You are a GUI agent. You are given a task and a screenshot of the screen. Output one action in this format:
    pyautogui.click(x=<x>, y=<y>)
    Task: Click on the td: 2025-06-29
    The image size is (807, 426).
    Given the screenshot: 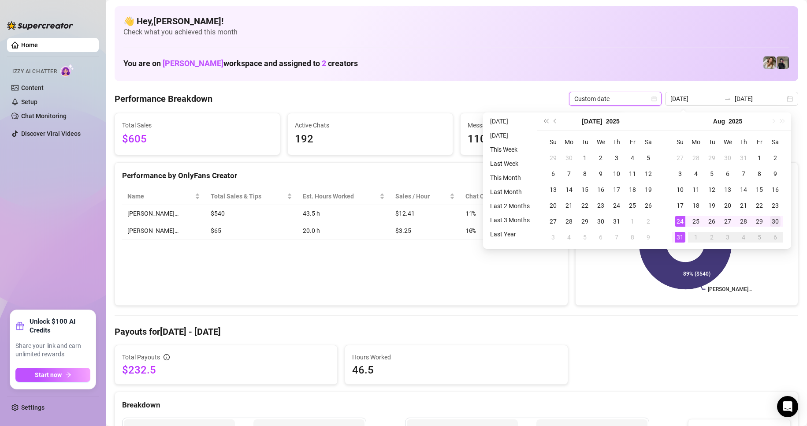 What is the action you would take?
    pyautogui.click(x=553, y=158)
    